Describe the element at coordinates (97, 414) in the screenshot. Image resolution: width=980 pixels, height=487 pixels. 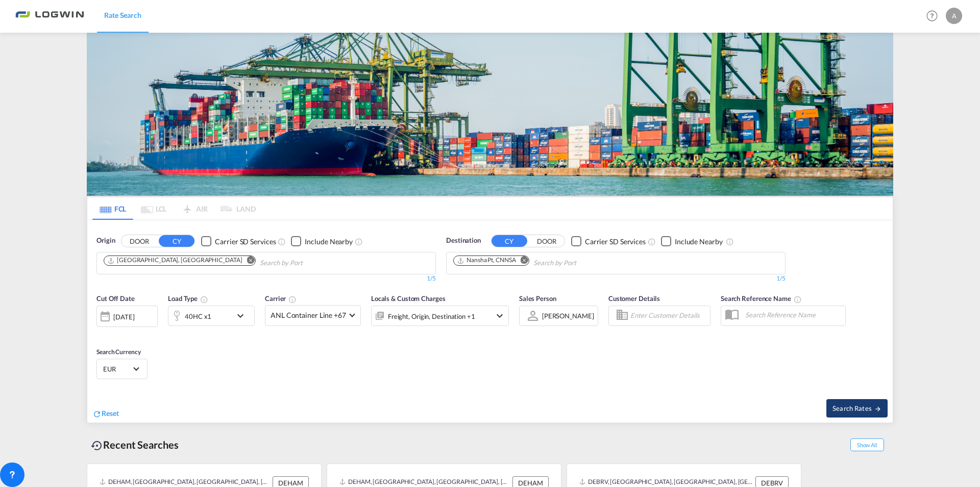
I see `md-icon: icon-refresh` at that location.